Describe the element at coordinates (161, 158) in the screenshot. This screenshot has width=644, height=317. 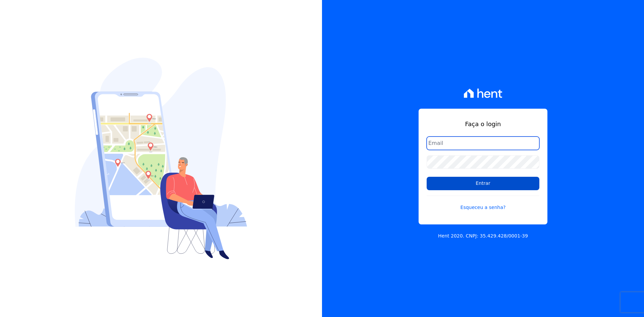
I see `img: Login` at that location.